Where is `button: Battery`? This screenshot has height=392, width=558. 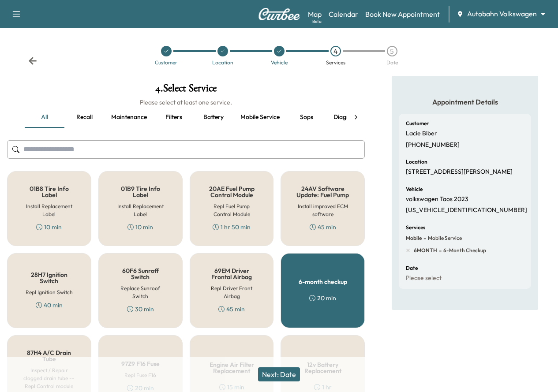
button: Battery is located at coordinates (214, 117).